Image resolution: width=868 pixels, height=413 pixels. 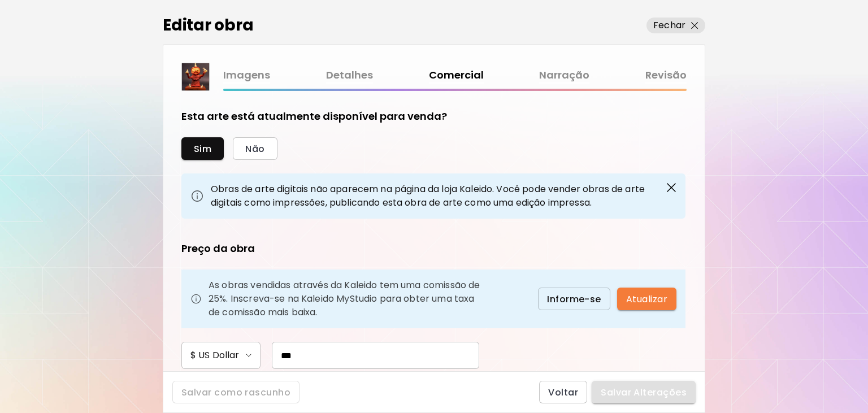 What do you see at coordinates (255, 149) in the screenshot?
I see `button: Não` at bounding box center [255, 149].